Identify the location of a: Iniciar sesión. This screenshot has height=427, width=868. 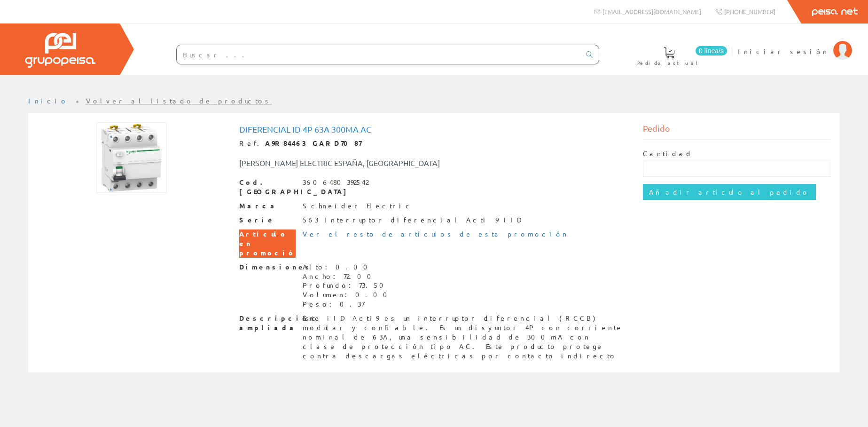
(795, 43).